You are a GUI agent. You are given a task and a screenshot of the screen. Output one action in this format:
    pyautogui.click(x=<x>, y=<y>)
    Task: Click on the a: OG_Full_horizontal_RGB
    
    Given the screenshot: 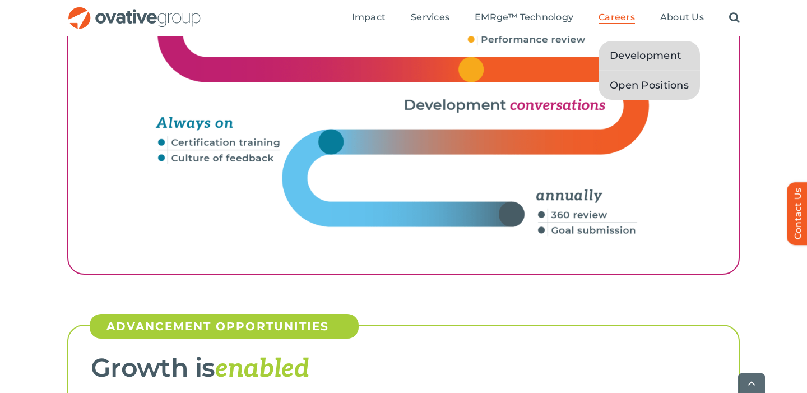 What is the action you would take?
    pyautogui.click(x=134, y=11)
    